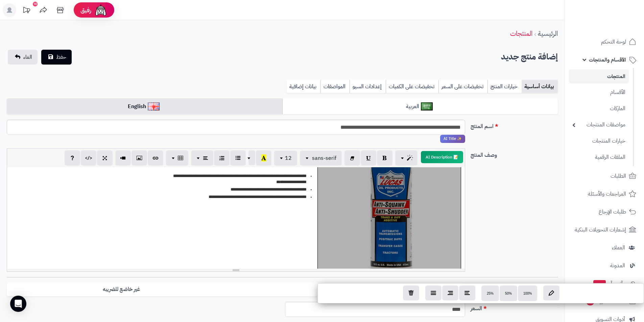 The height and width of the screenshot is (322, 644). What do you see at coordinates (608, 283) in the screenshot?
I see `span: وآتس آب` at bounding box center [608, 283].